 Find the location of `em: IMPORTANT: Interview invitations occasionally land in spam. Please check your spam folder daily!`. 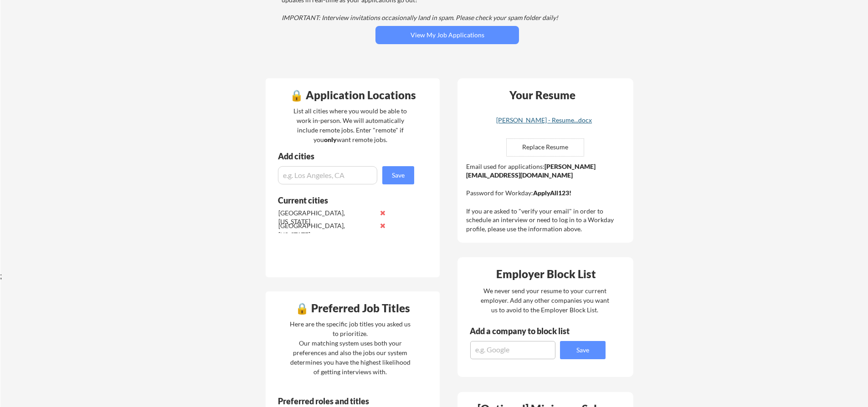

em: IMPORTANT: Interview invitations occasionally land in spam. Please check your spam folder daily! is located at coordinates (419, 17).